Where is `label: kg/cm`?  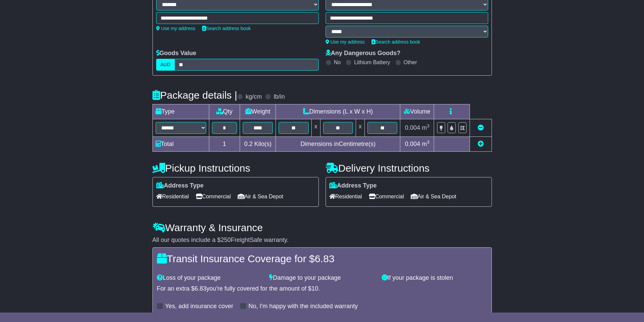
label: kg/cm is located at coordinates (253, 97).